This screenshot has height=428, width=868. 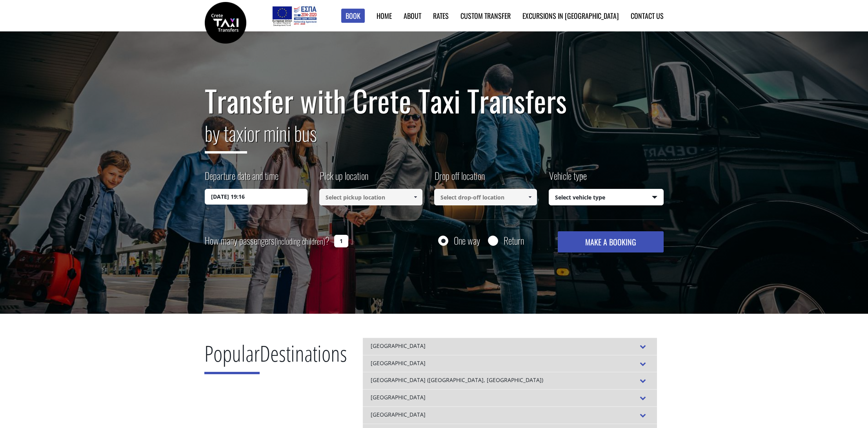 I want to click on input: Select drop-off location, so click(x=485, y=197).